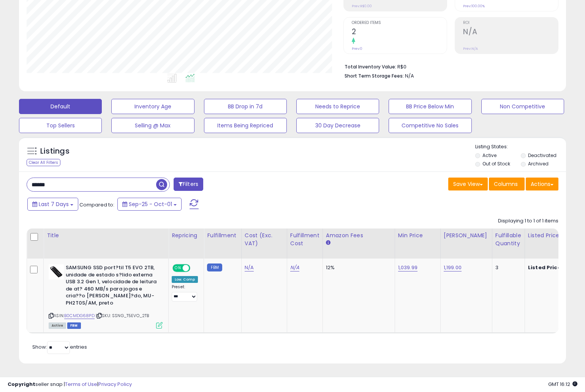  Describe the element at coordinates (511, 32) in the screenshot. I see `h2: N/A` at that location.